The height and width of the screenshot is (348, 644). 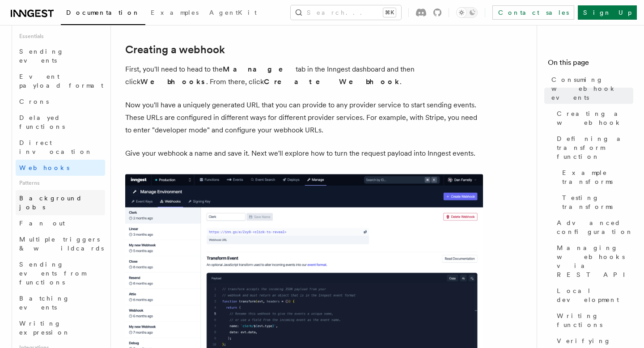 What do you see at coordinates (61, 244) in the screenshot?
I see `a: Multiple triggers & wildcards` at bounding box center [61, 244].